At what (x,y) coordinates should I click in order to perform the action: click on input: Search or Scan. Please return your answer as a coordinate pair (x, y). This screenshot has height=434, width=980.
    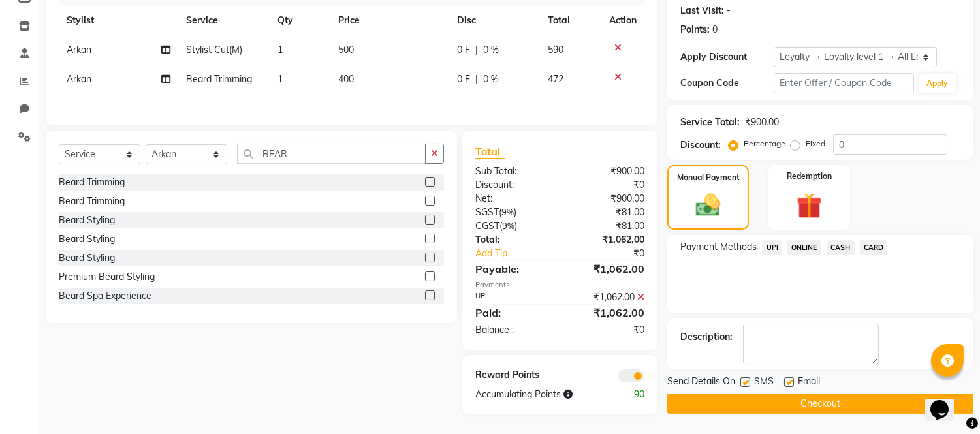
    Looking at the image, I should click on (331, 153).